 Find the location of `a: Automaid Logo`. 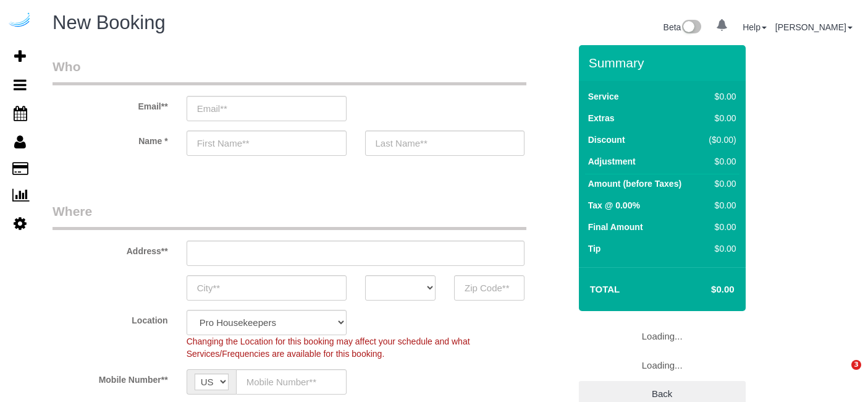

a: Automaid Logo is located at coordinates (20, 21).